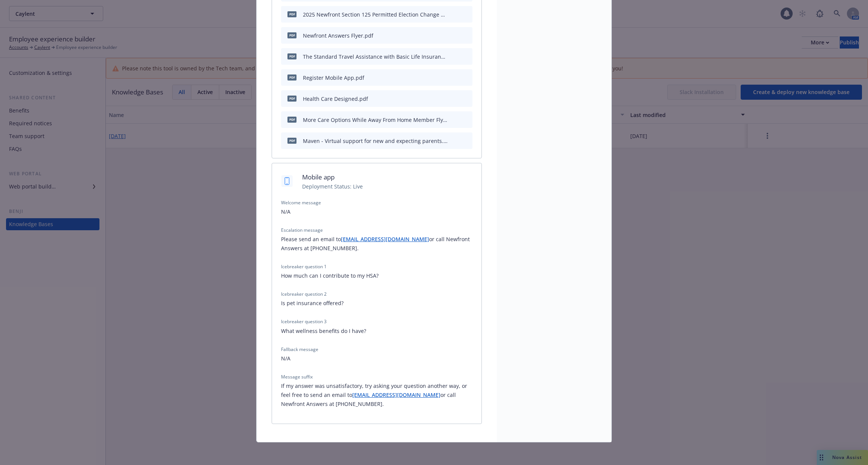 This screenshot has width=868, height=465. Describe the element at coordinates (375, 14) in the screenshot. I see `div: 2025 Newfront Section 125 Permitted Election Change Event Chart.pdf` at that location.